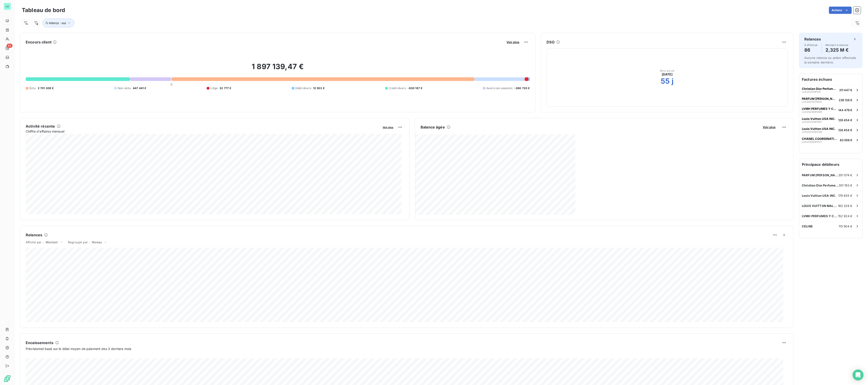  I want to click on span: LUX2025081227, so click(812, 142).